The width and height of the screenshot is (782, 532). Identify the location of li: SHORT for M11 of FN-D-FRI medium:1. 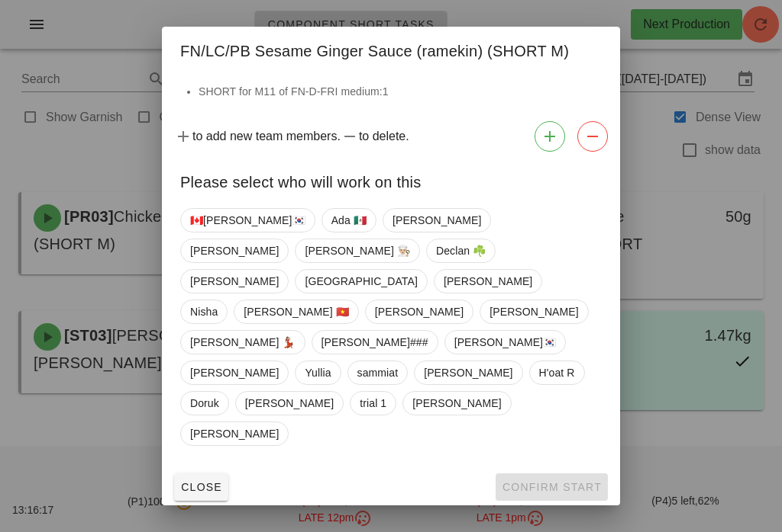
(400, 91).